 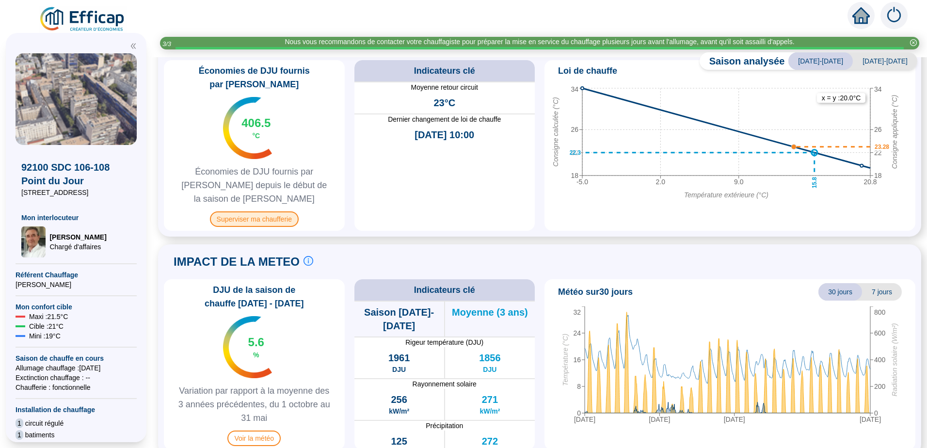 I want to click on span: Mini : 19 °C, so click(x=45, y=336).